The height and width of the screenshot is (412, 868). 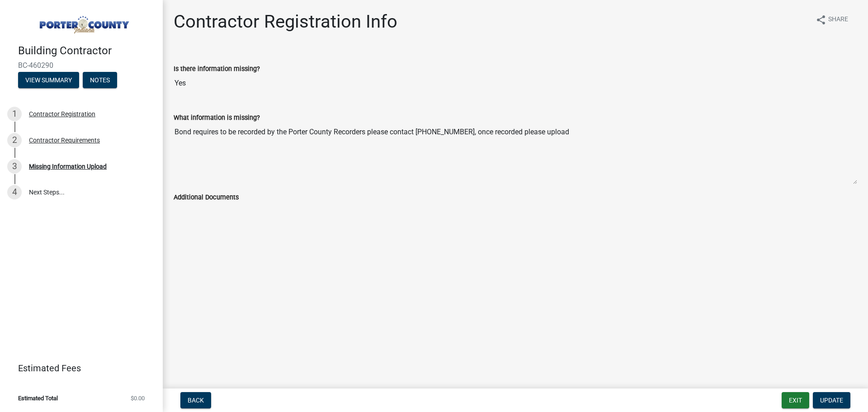 I want to click on div: 1, so click(x=14, y=114).